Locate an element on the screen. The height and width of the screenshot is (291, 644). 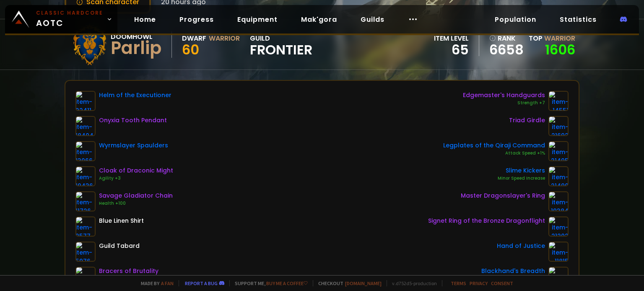
span: Support me, is located at coordinates (268, 283).